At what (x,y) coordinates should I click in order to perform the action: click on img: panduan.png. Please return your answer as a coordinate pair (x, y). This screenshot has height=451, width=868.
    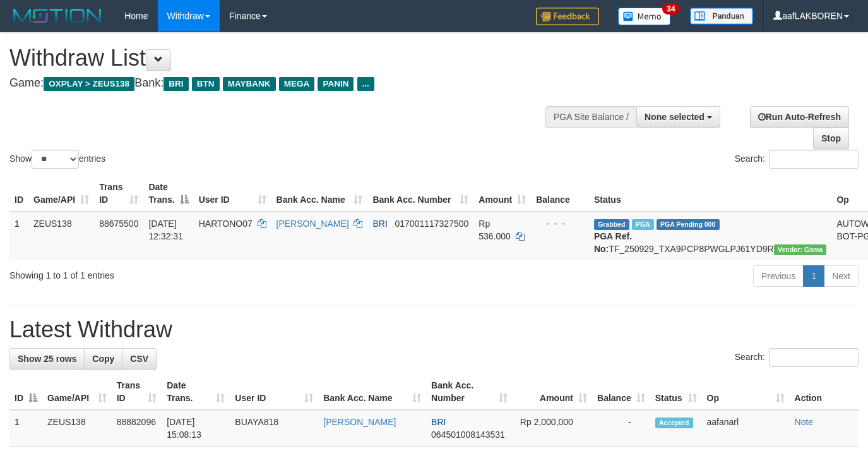
    Looking at the image, I should click on (722, 16).